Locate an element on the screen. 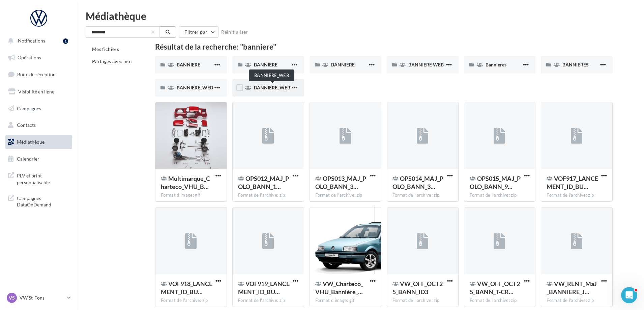  span: Contacts is located at coordinates (26, 125).